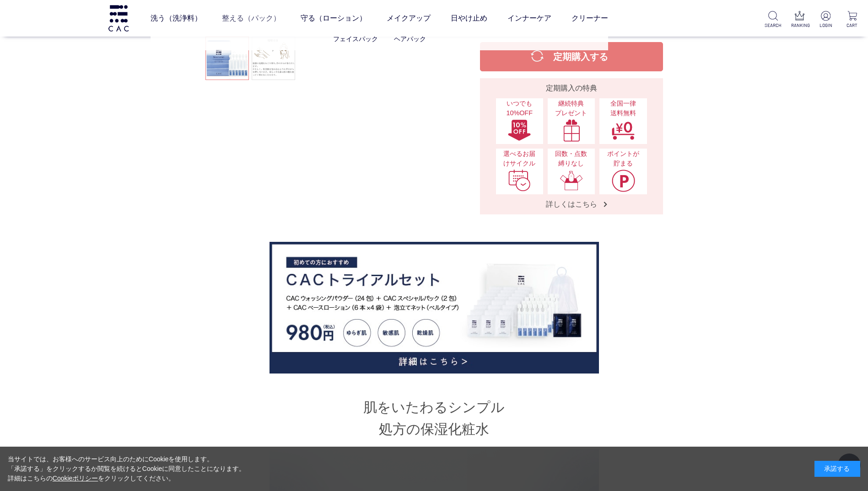 The height and width of the screenshot is (491, 868). What do you see at coordinates (76, 479) in the screenshot?
I see `a: Cookieポリシー` at bounding box center [76, 479].